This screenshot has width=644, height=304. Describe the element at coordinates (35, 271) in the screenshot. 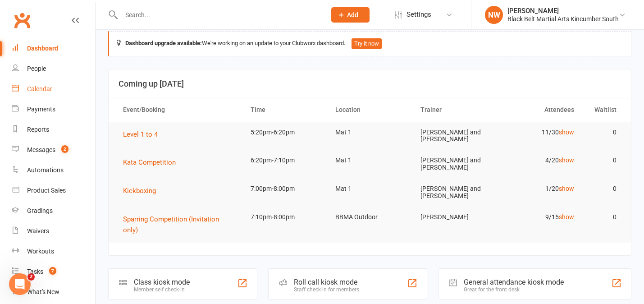

I see `div: Tasks` at that location.